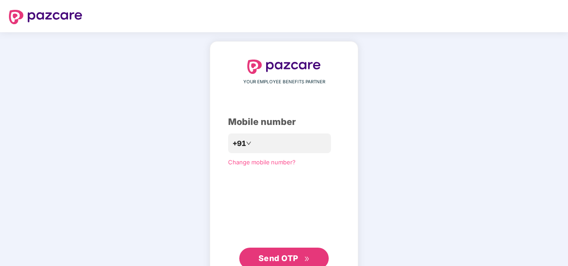 Image resolution: width=568 pixels, height=266 pixels. What do you see at coordinates (262, 162) in the screenshot?
I see `a: Change mobile number?` at bounding box center [262, 162].